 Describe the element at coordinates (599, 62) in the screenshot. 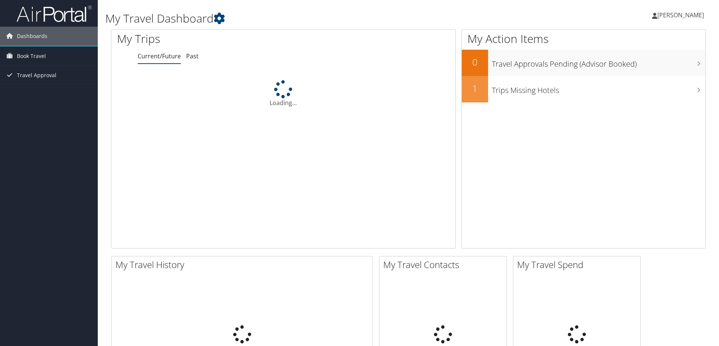

I see `h3: Travel Approvals Pending (Advisor Booked)` at that location.